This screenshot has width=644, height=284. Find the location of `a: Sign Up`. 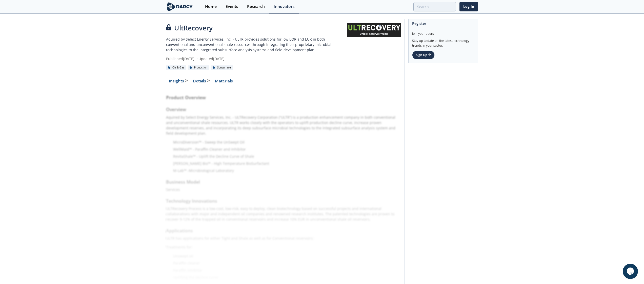

a: Sign Up is located at coordinates (424, 55).